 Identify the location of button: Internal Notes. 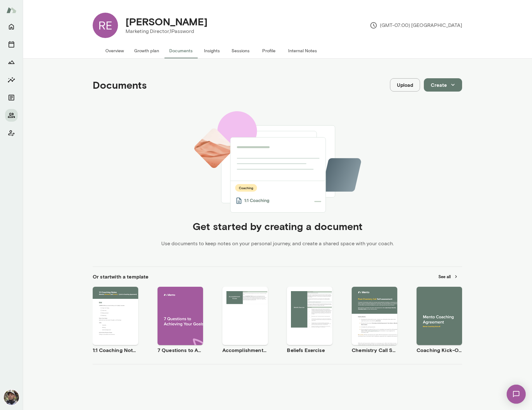
(302, 51).